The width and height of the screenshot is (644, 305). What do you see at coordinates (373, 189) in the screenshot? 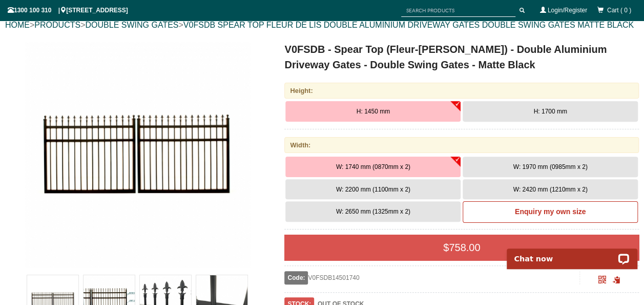
I see `span: W: 2200 mm (1100mm x 2)` at bounding box center [373, 189].